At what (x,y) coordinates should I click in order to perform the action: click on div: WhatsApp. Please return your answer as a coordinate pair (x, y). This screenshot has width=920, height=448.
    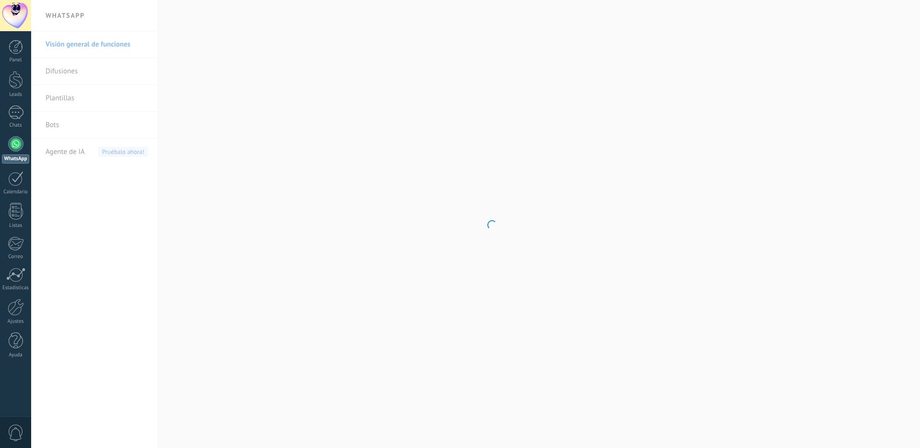
    Looking at the image, I should click on (15, 159).